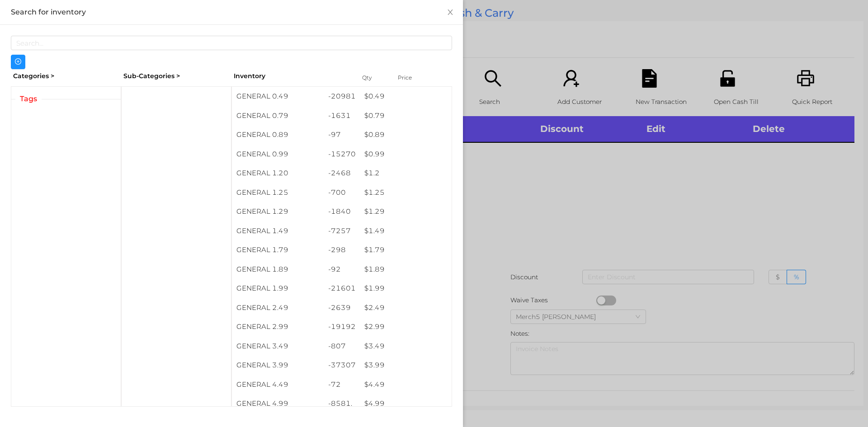 The height and width of the screenshot is (427, 868). Describe the element at coordinates (413, 78) in the screenshot. I see `div: Price` at that location.